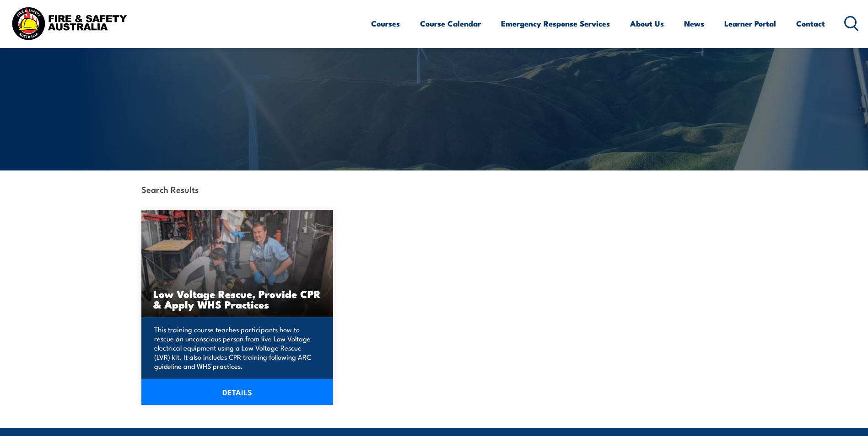  Describe the element at coordinates (450, 23) in the screenshot. I see `a: Course Calendar` at that location.